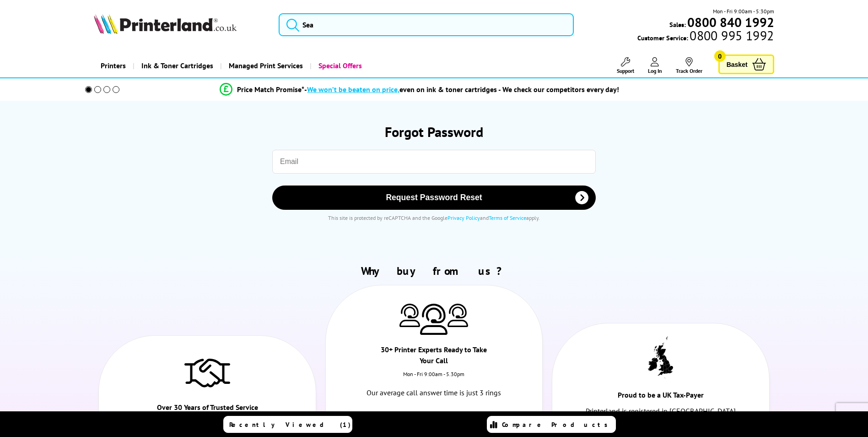  What do you see at coordinates (660, 397) in the screenshot?
I see `div: Proud to be a UK Tax-Payer` at bounding box center [660, 397].